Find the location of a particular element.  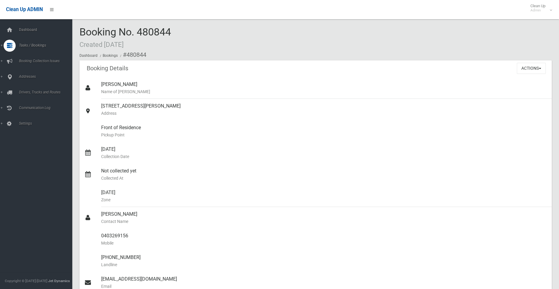

span: Clean Up ADMIN is located at coordinates (24, 9).